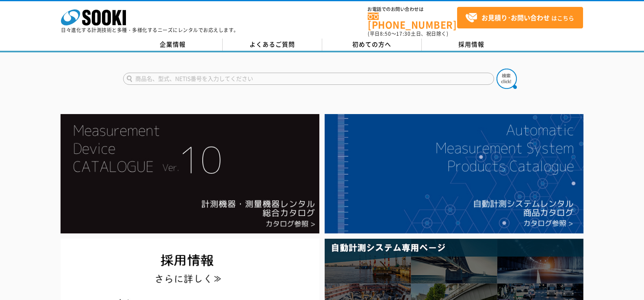 The width and height of the screenshot is (644, 300). Describe the element at coordinates (190, 174) in the screenshot. I see `img: Catalog Ver10` at that location.